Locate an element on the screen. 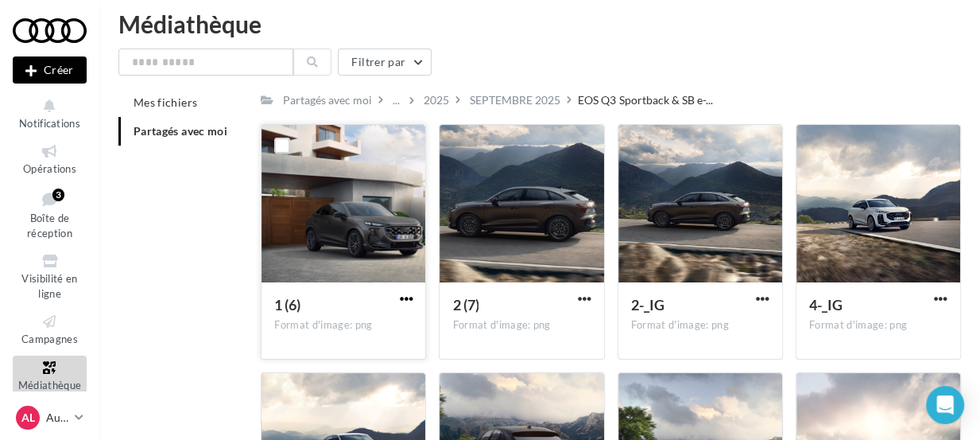 Image resolution: width=980 pixels, height=440 pixels. a: Boîte de réception3 is located at coordinates (50, 214).